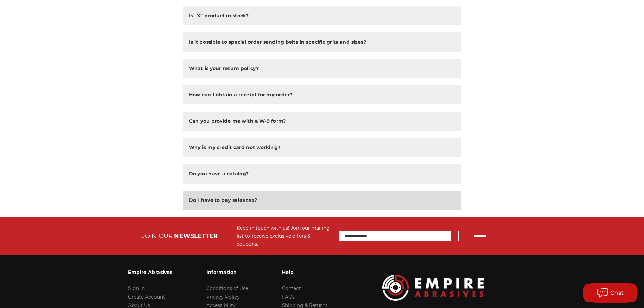  What do you see at coordinates (288, 297) in the screenshot?
I see `a: FAQs` at bounding box center [288, 297].